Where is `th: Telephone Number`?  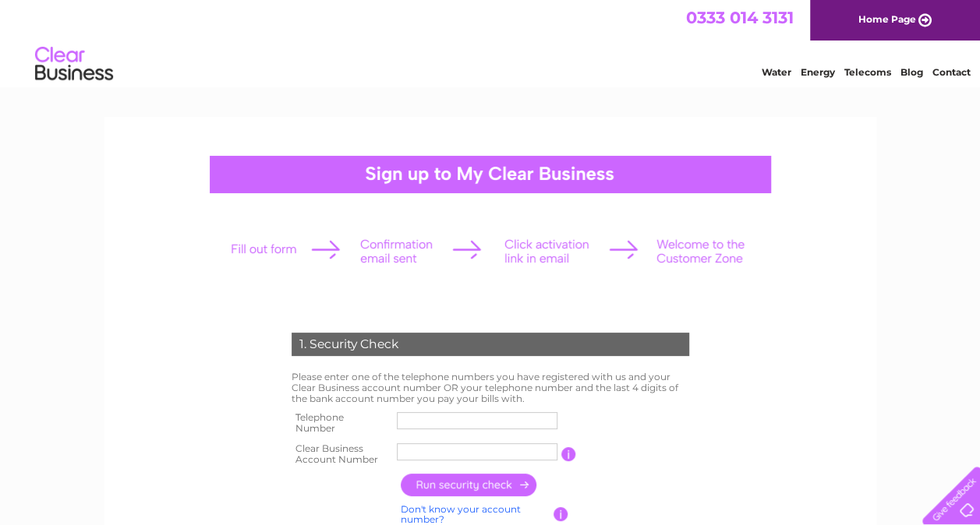 th: Telephone Number is located at coordinates (340, 423).